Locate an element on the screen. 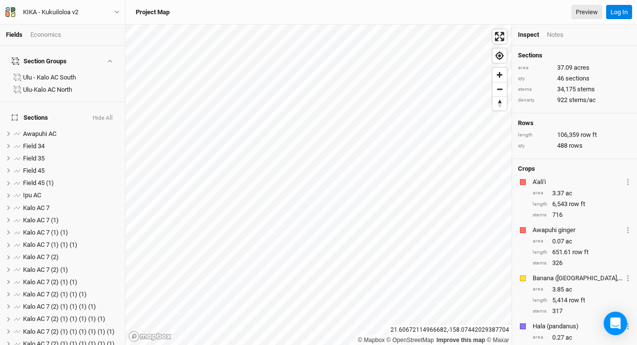 The image size is (637, 345). h3: Project Map is located at coordinates (152, 12).